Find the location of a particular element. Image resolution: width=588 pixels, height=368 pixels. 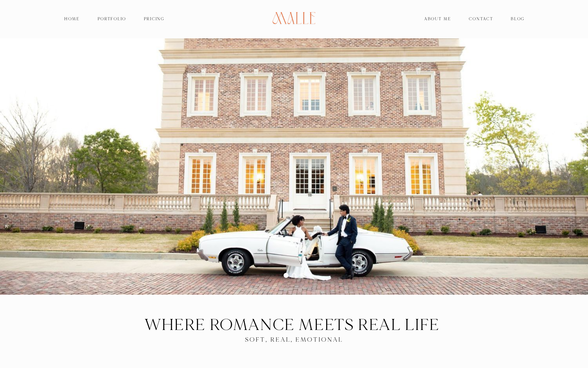

a: Portfolio is located at coordinates (112, 19).